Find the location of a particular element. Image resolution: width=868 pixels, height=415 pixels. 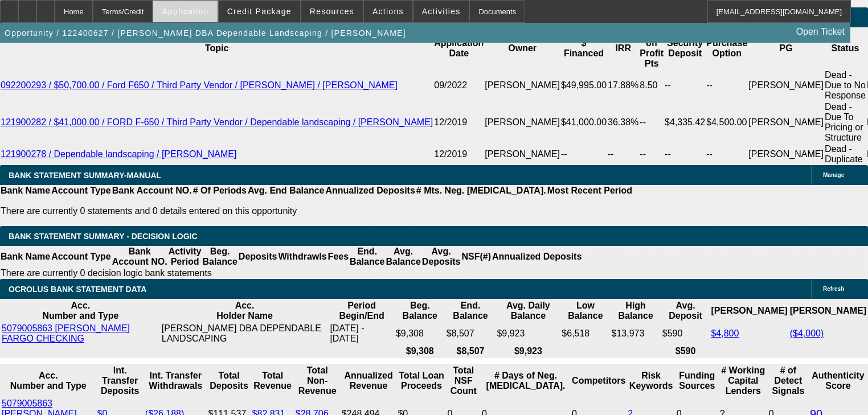

th: Purchase Option is located at coordinates (727, 49).